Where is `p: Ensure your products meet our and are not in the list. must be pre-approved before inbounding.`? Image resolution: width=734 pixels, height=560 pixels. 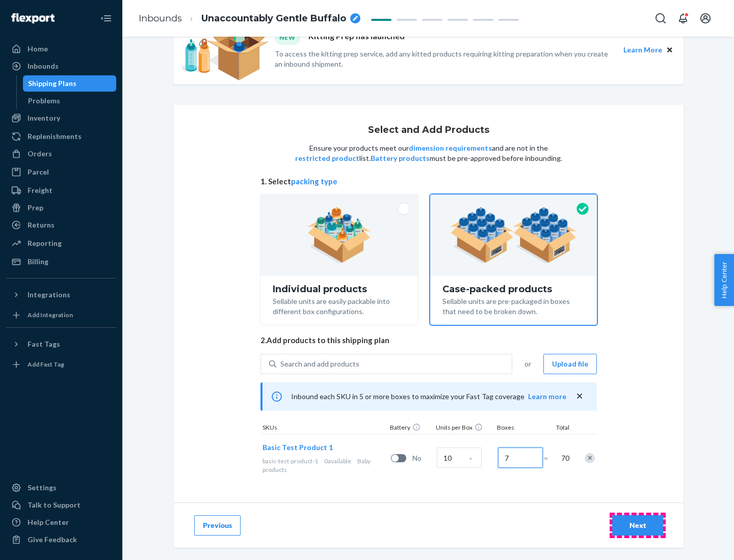
p: Ensure your products meet our and are not in the list. must be pre-approved before inbounding. is located at coordinates (429, 154).